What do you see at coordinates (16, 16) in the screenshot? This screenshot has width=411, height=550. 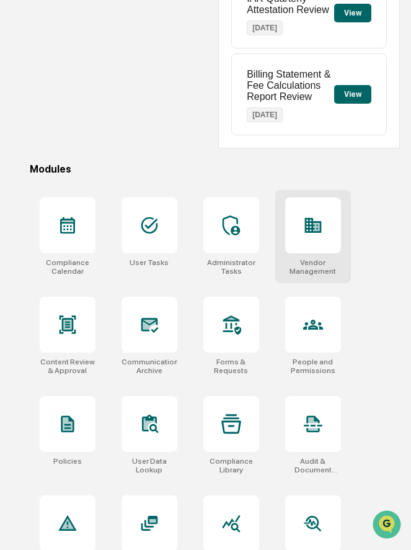 I see `button: Open customer support` at bounding box center [16, 16].